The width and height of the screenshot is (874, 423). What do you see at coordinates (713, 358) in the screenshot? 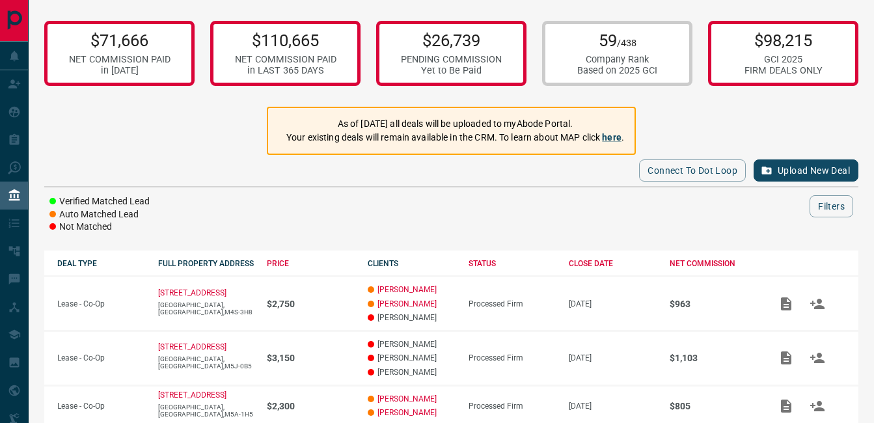
I see `p: $1,103` at bounding box center [713, 358].